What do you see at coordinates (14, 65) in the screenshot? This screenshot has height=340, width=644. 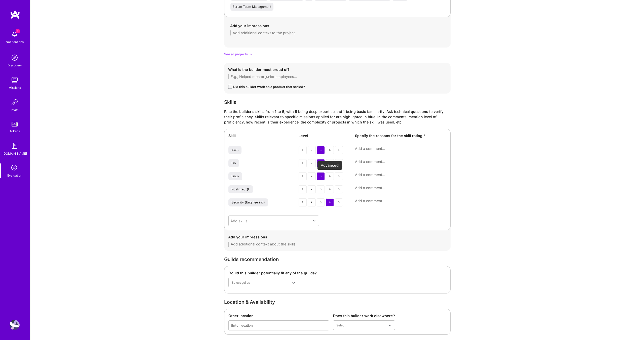 I see `div: Discovery` at bounding box center [14, 65].